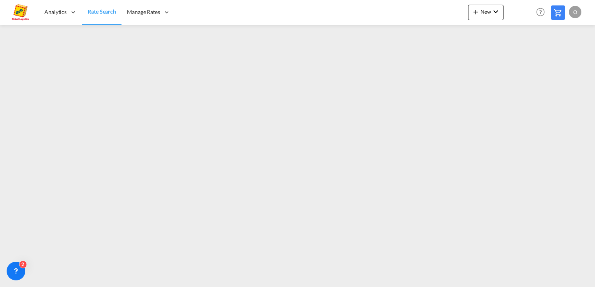 The height and width of the screenshot is (287, 595). Describe the element at coordinates (495, 12) in the screenshot. I see `md-icon: icon-chevron-down` at that location.